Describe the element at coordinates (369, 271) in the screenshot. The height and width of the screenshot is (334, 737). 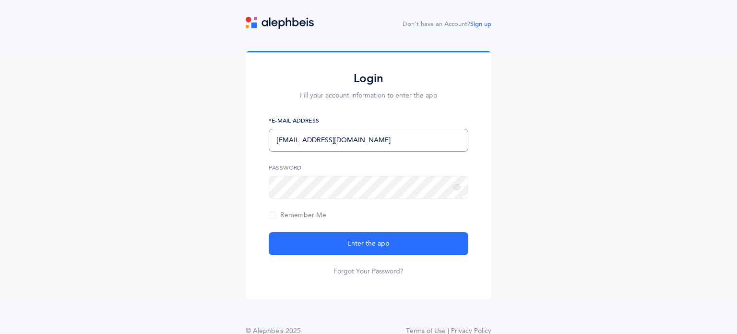
I see `a: Forgot Your Password?` at that location.